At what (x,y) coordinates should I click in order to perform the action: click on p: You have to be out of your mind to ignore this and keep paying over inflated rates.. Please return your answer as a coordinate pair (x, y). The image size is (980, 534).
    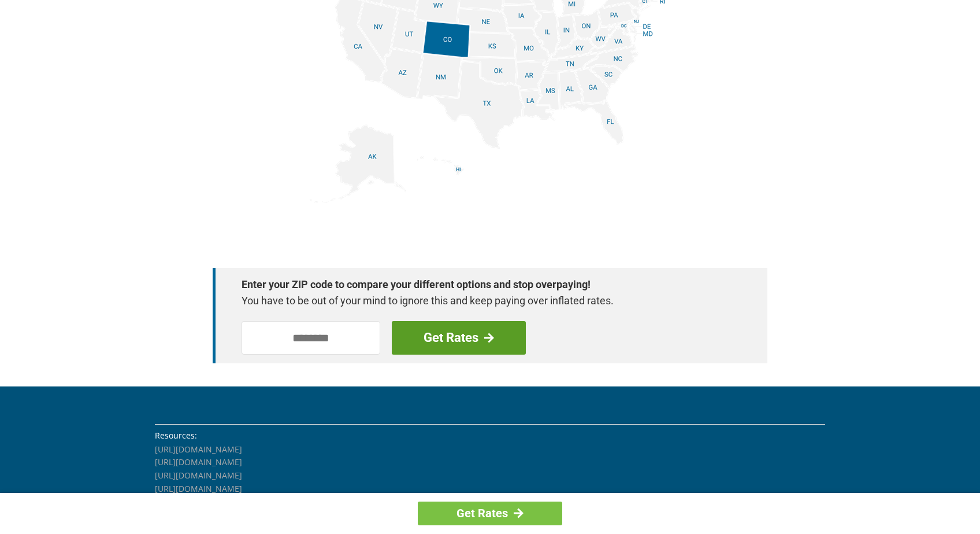
    Looking at the image, I should click on (485, 301).